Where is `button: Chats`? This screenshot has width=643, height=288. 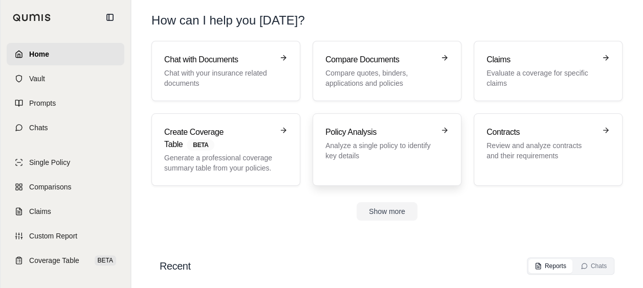
button: Chats is located at coordinates (593, 266).